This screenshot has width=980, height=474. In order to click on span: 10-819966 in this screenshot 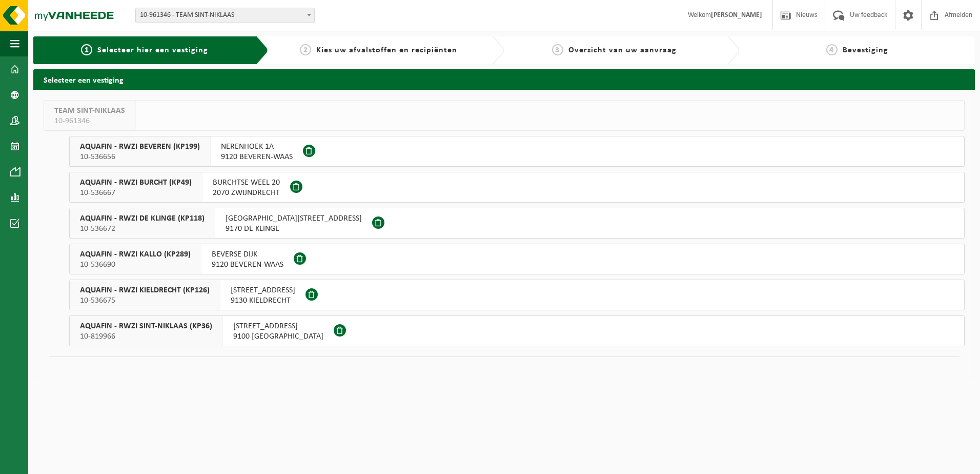, I will do `click(146, 336)`.